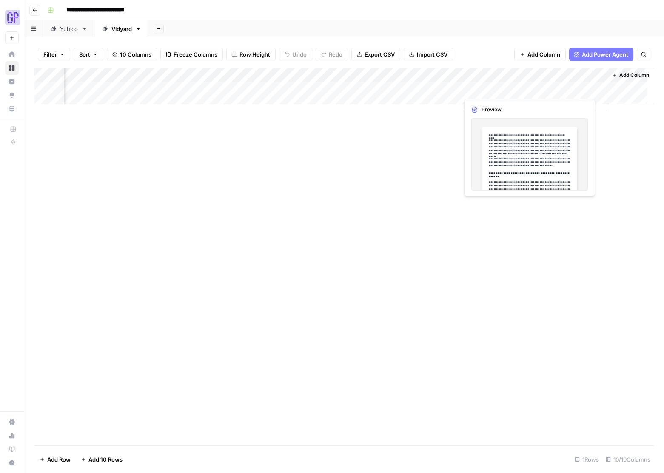  What do you see at coordinates (12, 422) in the screenshot?
I see `a: Settings` at bounding box center [12, 422].